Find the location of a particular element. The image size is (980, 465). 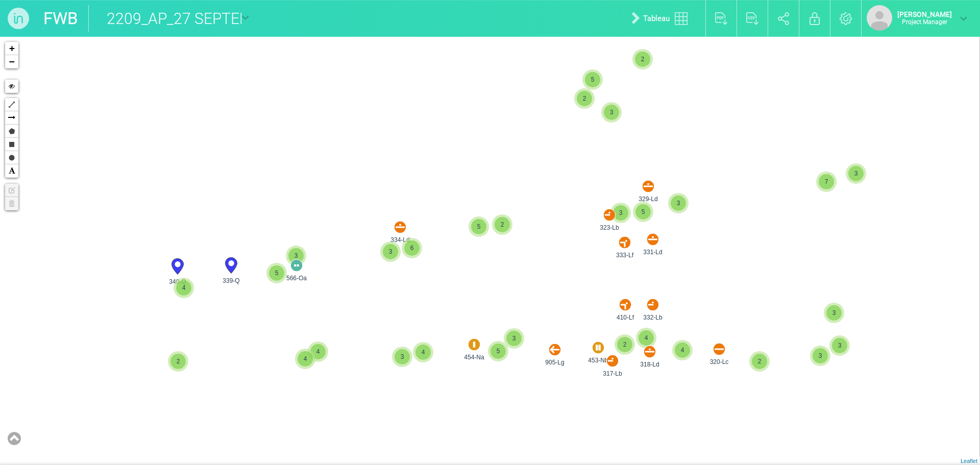

img: 120534748168.svg is located at coordinates (475, 345).